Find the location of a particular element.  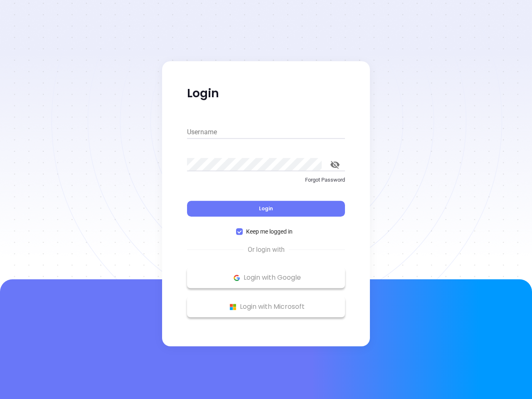

button: Login is located at coordinates (266, 209).